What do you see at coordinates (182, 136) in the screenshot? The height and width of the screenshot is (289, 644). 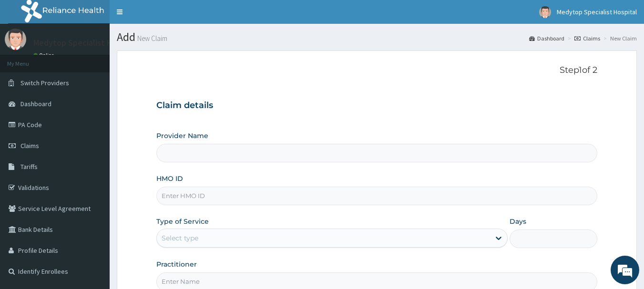 I see `label: Provider Name` at bounding box center [182, 136].